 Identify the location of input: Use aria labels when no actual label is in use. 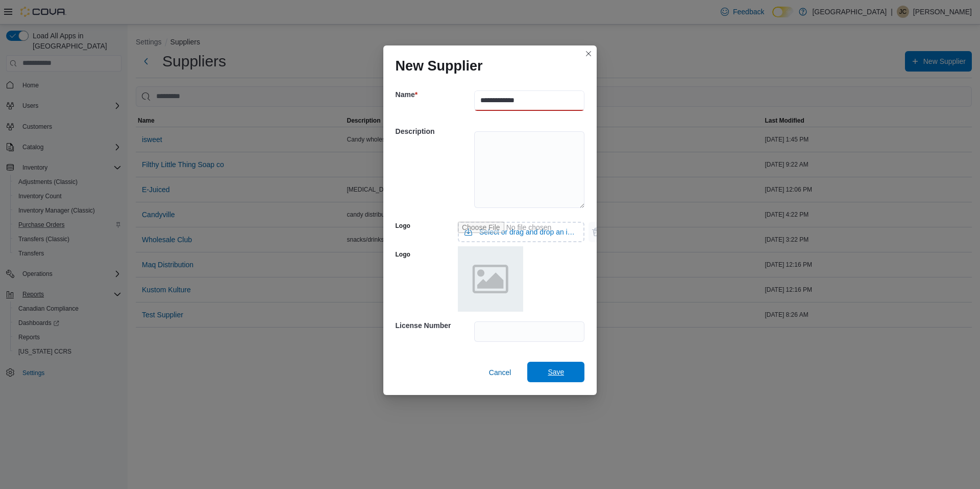
(521, 232).